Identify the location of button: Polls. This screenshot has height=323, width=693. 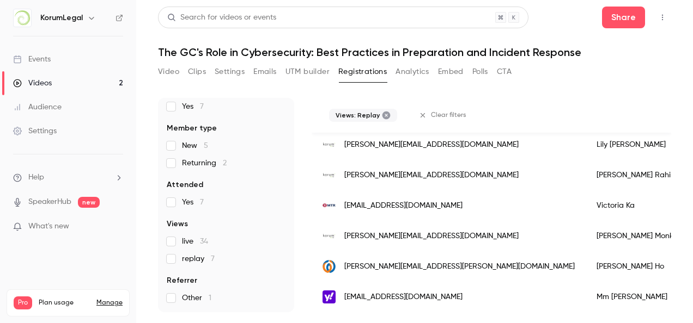
(480, 72).